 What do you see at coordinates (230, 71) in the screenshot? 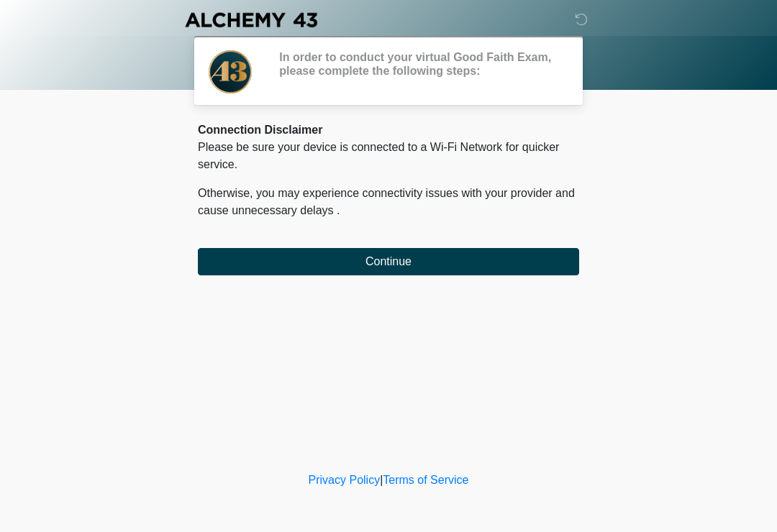
I see `img: Agent Avatar` at bounding box center [230, 71].